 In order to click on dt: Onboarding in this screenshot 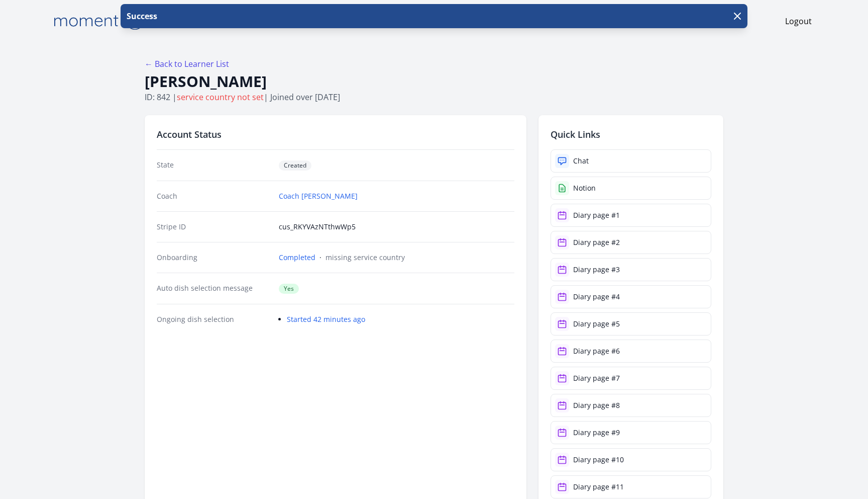, I will do `click(213, 257)`.